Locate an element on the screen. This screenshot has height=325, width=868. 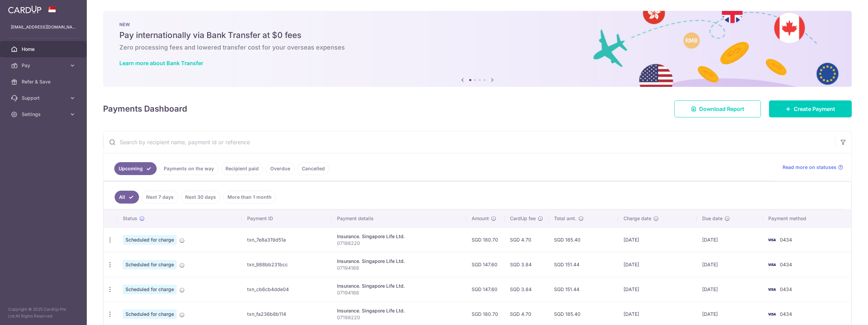
th: Payment ID is located at coordinates (286, 219).